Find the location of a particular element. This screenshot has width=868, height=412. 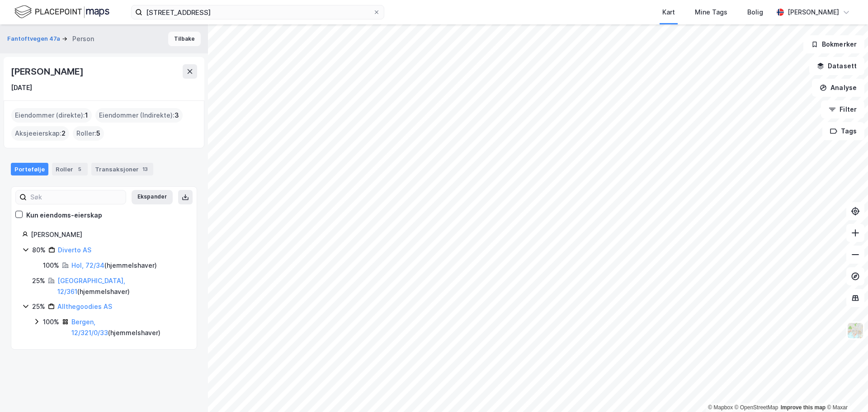

button: Fantoftvegen 47a is located at coordinates (35, 39).